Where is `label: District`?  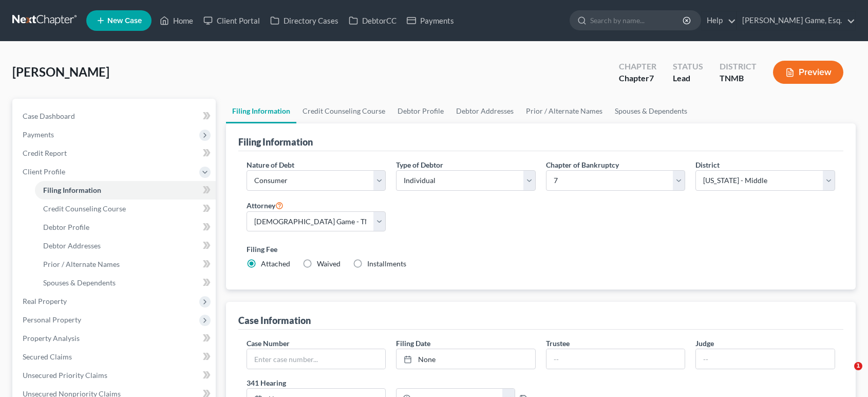
label: District is located at coordinates (707, 165).